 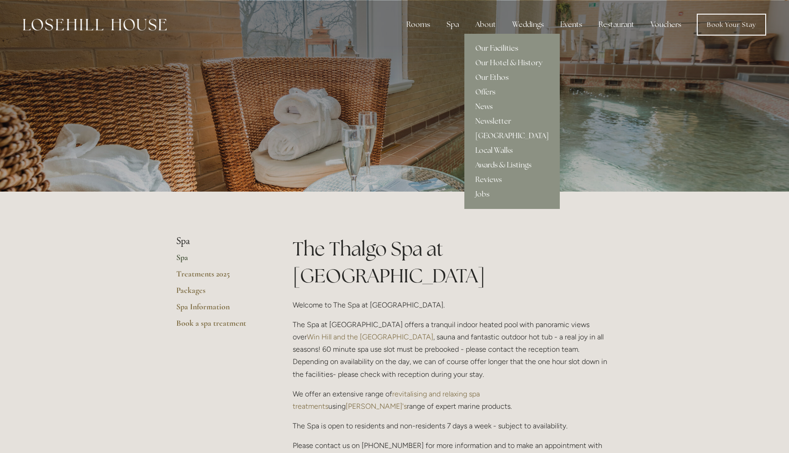 What do you see at coordinates (571, 25) in the screenshot?
I see `div: Events` at bounding box center [571, 25].